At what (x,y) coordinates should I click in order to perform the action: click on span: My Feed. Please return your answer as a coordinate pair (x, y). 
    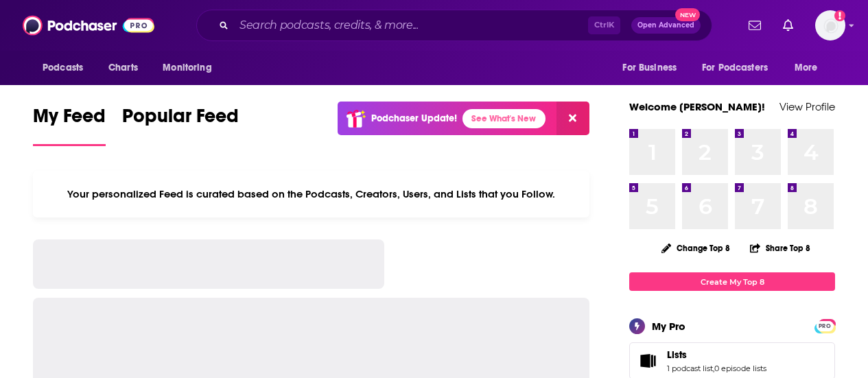
    Looking at the image, I should click on (69, 120).